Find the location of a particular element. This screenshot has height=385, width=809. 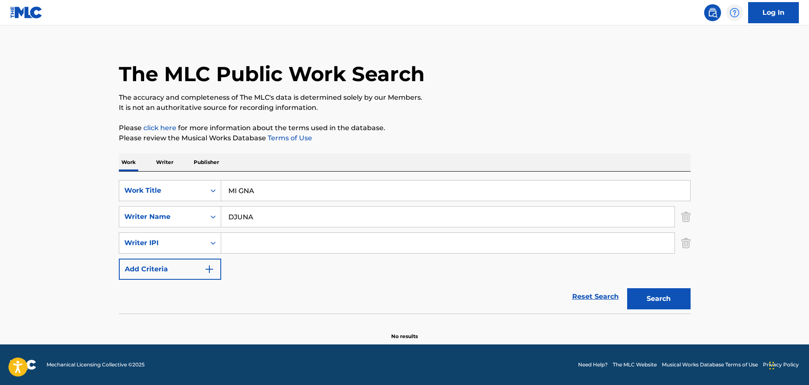

h1: The MLC Public Work Search is located at coordinates (271, 74).